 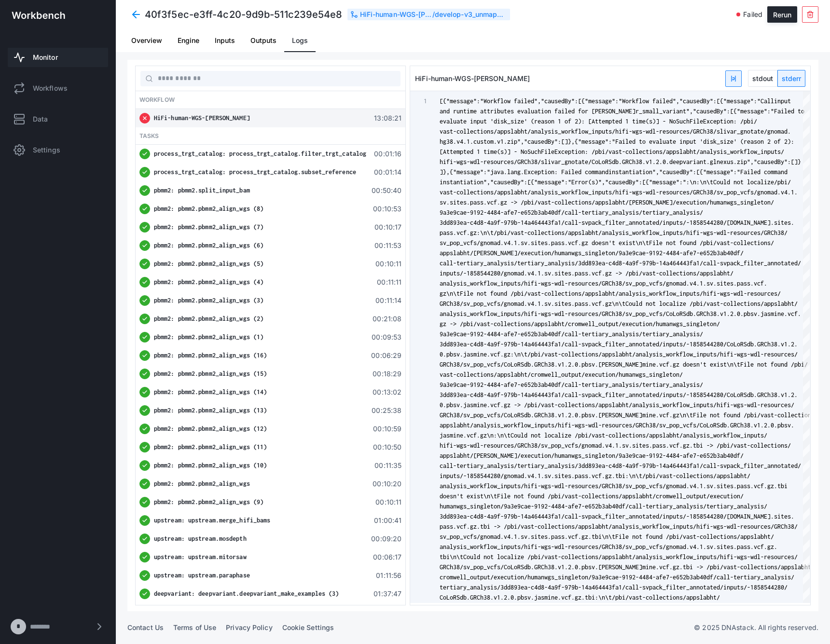 I want to click on span: 00:25:38, so click(x=386, y=410).